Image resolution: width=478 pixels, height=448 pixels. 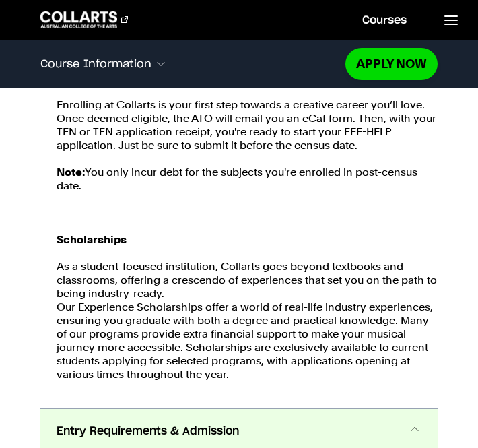 What do you see at coordinates (92, 239) in the screenshot?
I see `strong: Scholarships` at bounding box center [92, 239].